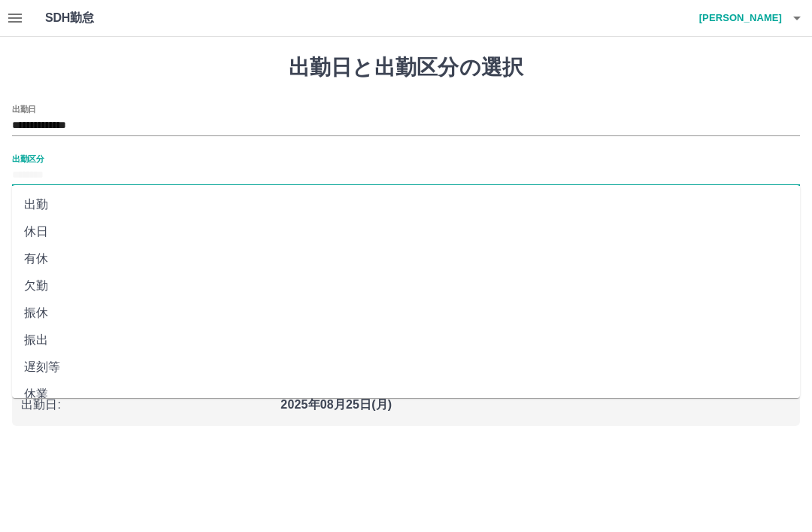 The height and width of the screenshot is (532, 812). I want to click on b: 2025年08月25日(月), so click(336, 405).